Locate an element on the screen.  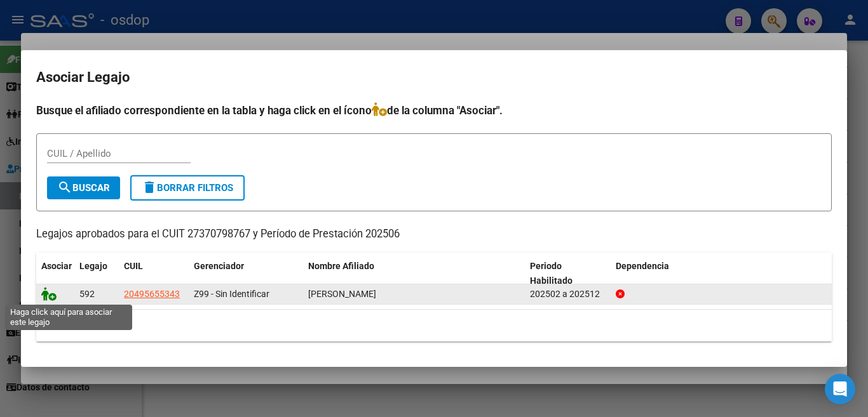
span: 592 is located at coordinates (87, 294).